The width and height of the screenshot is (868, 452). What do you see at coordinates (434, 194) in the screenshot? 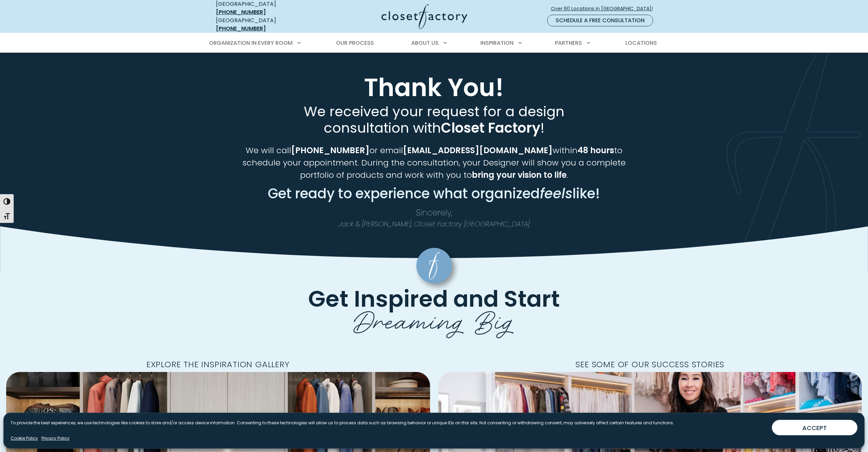
I see `span: Get ready to experience what organized like!` at bounding box center [434, 194].